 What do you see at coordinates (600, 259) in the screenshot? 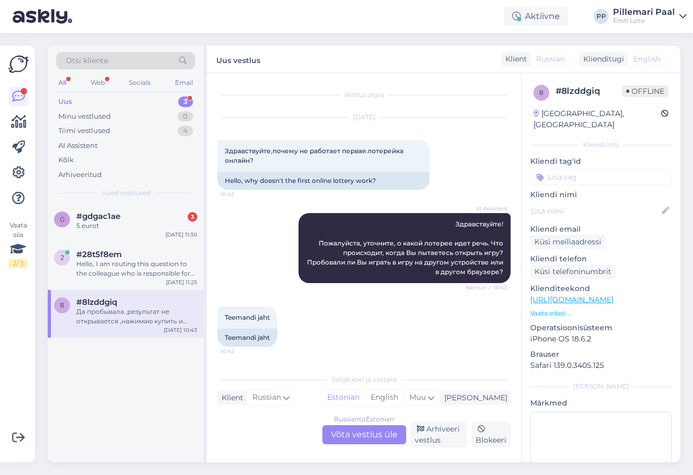
I see `p: Kliendi telefon` at bounding box center [600, 259].